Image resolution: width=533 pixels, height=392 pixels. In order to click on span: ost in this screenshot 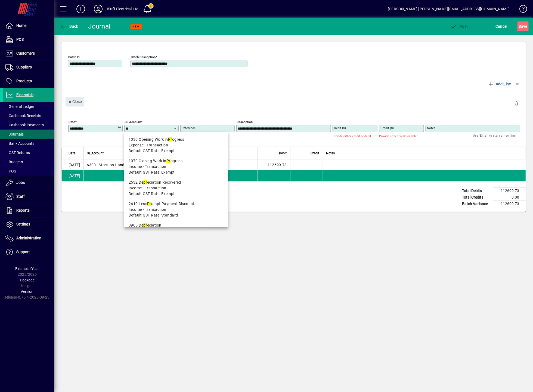, I will do `click(459, 26)`.